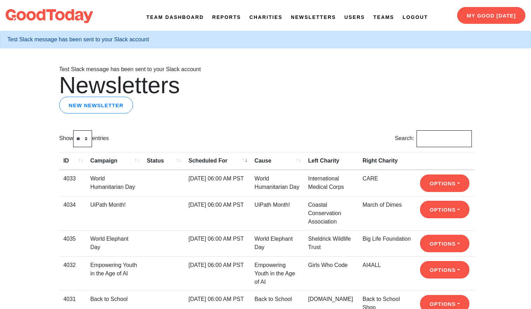 This screenshot has height=309, width=531. I want to click on div: Test Slack message has been sent to your Slack account, so click(265, 40).